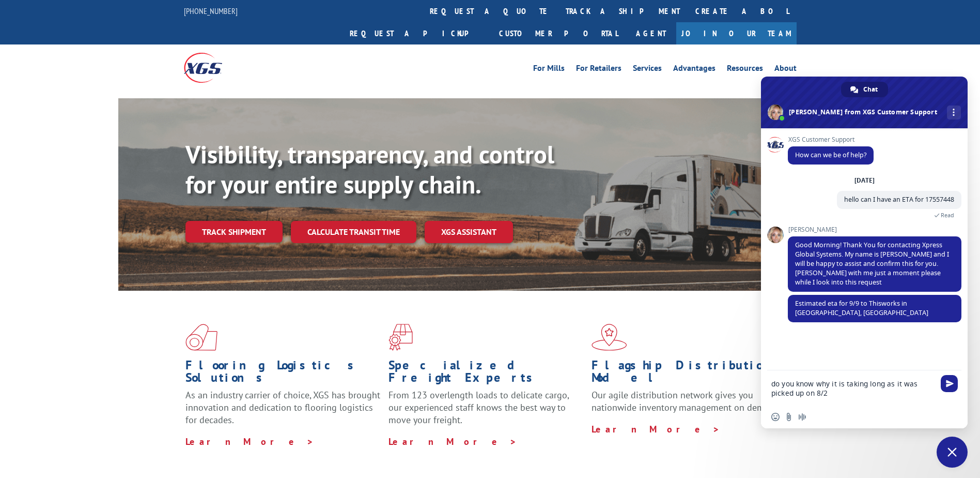 The height and width of the screenshot is (478, 980). I want to click on span: Send a file, so click(789, 417).